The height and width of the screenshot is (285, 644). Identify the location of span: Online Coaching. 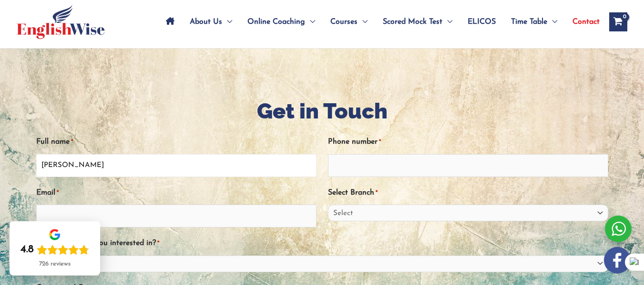
(276, 22).